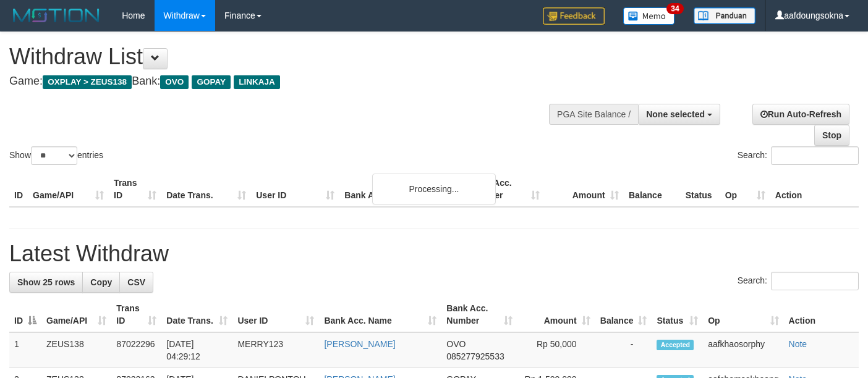 This screenshot has height=378, width=868. Describe the element at coordinates (743, 315) in the screenshot. I see `th: Op: activate to sort column ascending` at that location.